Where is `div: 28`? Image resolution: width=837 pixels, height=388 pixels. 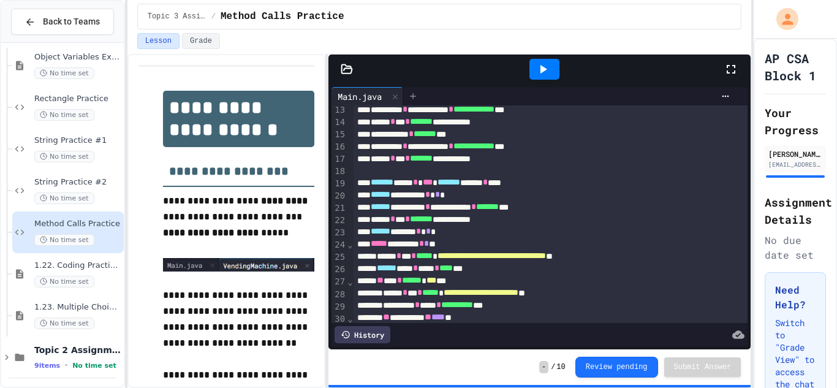 div: 28 is located at coordinates (339, 295).